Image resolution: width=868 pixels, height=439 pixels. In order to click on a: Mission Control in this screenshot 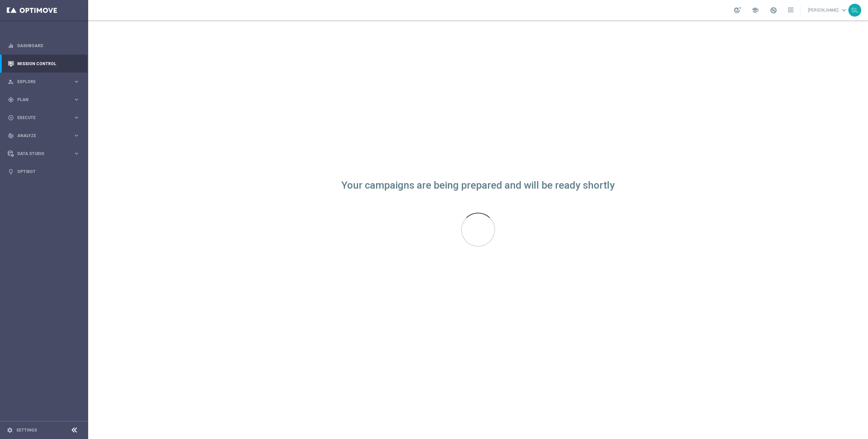, I will do `click(49, 63)`.